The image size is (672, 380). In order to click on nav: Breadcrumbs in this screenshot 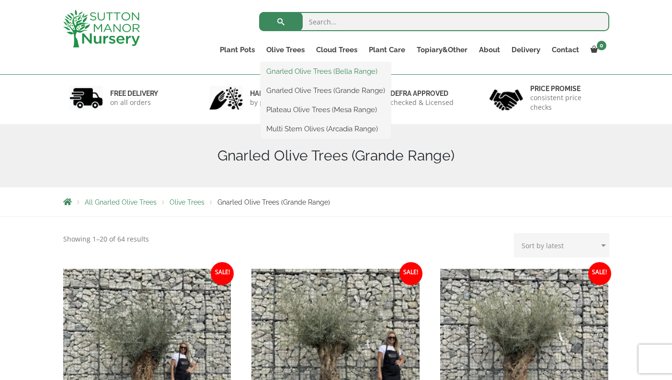, I will do `click(336, 202)`.